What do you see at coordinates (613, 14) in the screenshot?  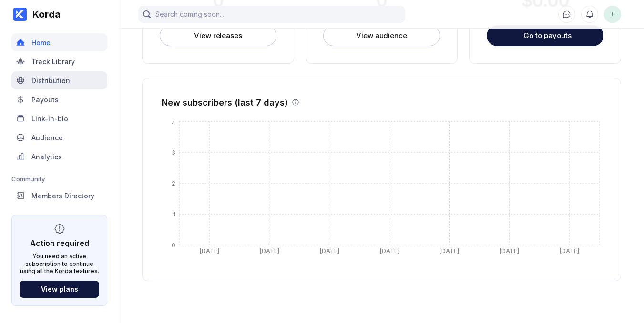 I see `span: T` at bounding box center [613, 14].